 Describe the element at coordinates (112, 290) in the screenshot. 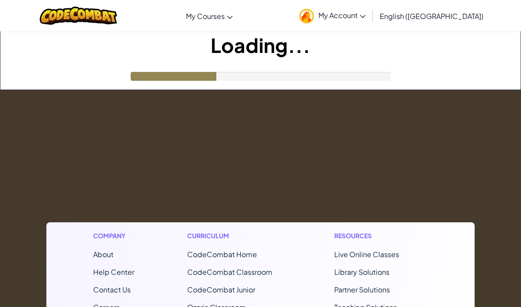

I see `span: Contact Us` at that location.